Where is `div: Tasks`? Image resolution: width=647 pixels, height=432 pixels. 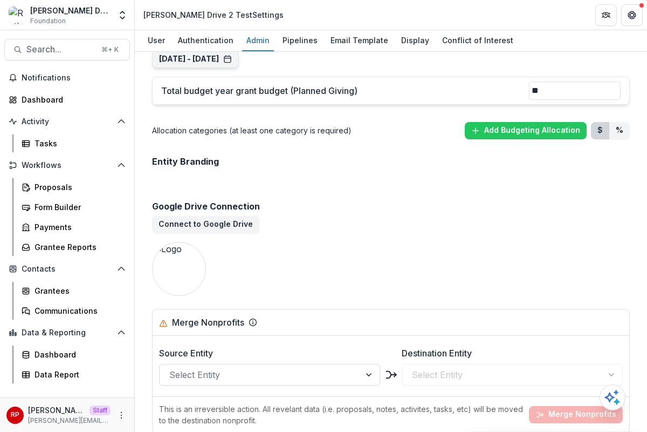
div: Tasks is located at coordinates (78, 143).